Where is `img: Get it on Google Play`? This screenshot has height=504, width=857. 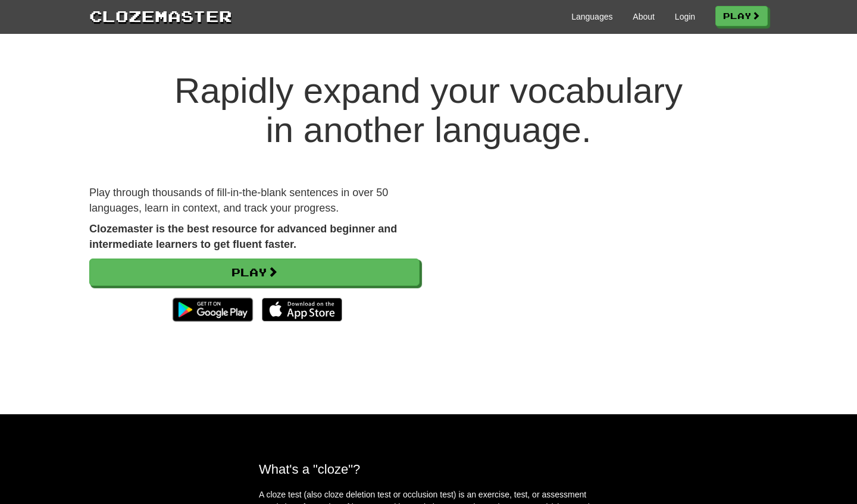
img: Get it on Google Play is located at coordinates (212, 310).